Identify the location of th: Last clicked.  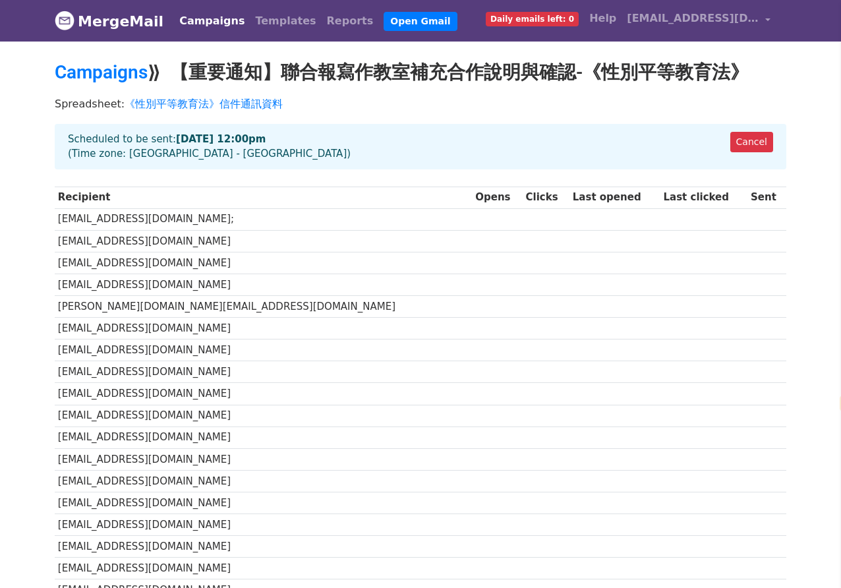
(704, 197).